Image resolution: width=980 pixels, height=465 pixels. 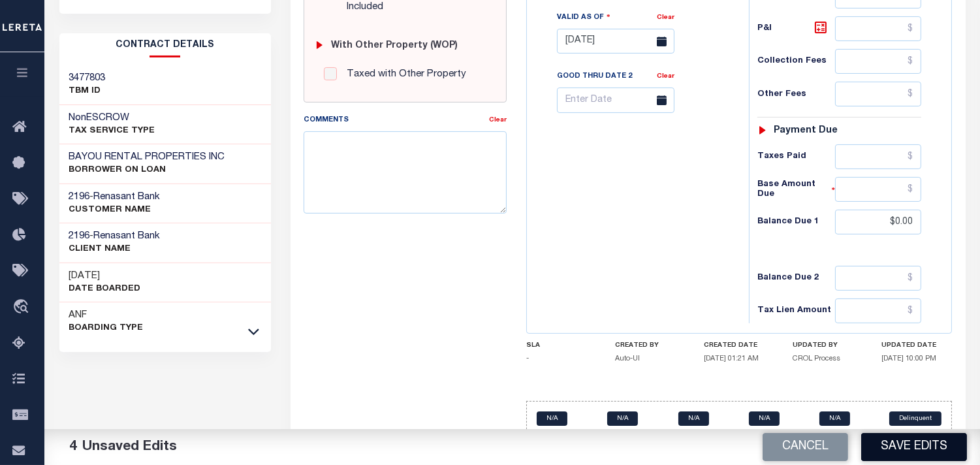 I want to click on h5: Auto-UI, so click(x=650, y=358).